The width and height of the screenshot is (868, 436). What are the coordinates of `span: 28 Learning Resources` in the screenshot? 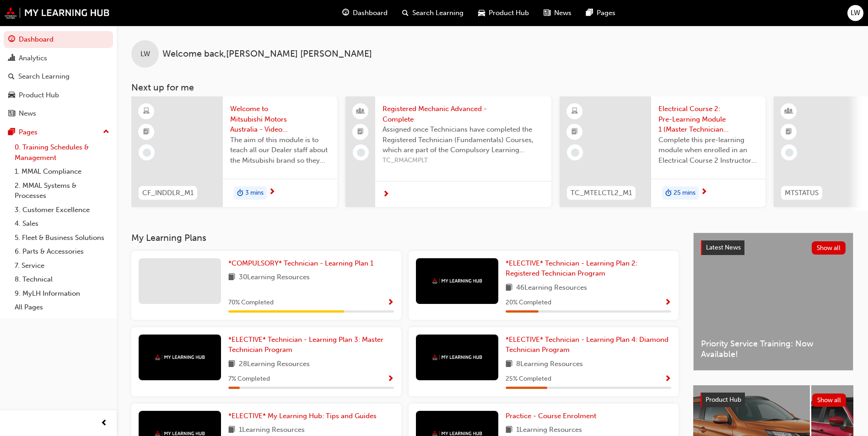 It's located at (274, 365).